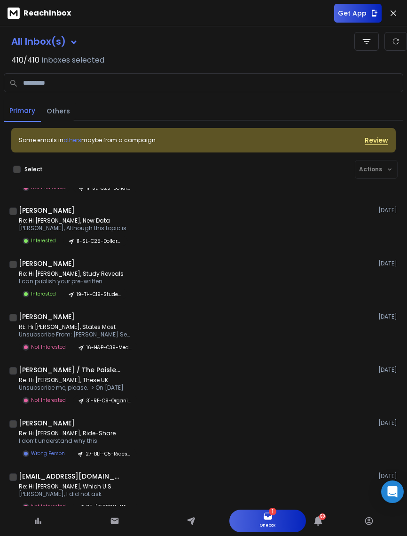 The height and width of the screenshot is (536, 407). What do you see at coordinates (33, 169) in the screenshot?
I see `label: Select` at bounding box center [33, 169].